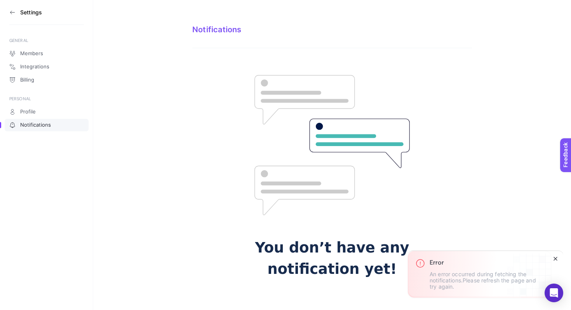 This screenshot has width=571, height=310. Describe the element at coordinates (332, 30) in the screenshot. I see `div: Notifications` at that location.